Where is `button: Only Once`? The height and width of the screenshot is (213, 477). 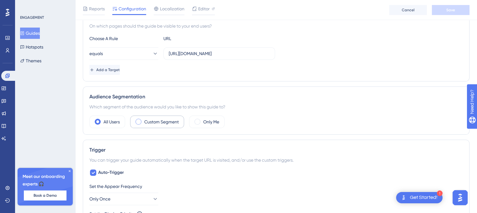 button: Only Once is located at coordinates (124, 199).